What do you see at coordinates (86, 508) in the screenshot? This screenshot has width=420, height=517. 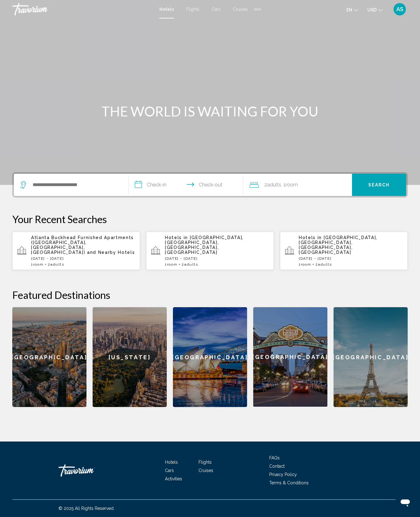 I see `span: © 2025 All Rights Reserved.` at bounding box center [86, 508].